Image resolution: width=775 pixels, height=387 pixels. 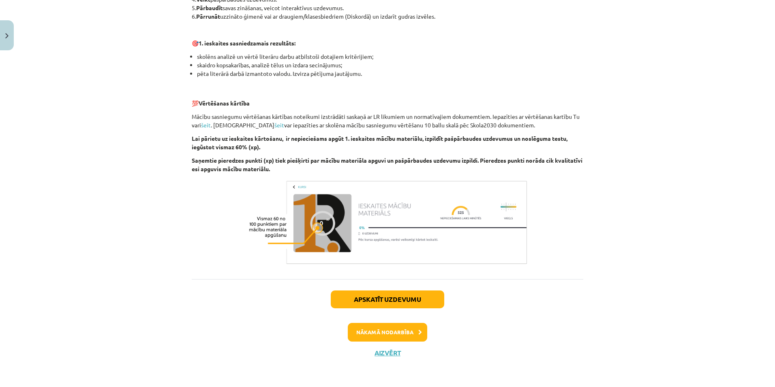 I want to click on p: Mācību sasniegumu vērtēšanas kārtības noteikumi izstrādāti saskaņā ar LR likumiem un normatīvajie..., so click(x=388, y=121).